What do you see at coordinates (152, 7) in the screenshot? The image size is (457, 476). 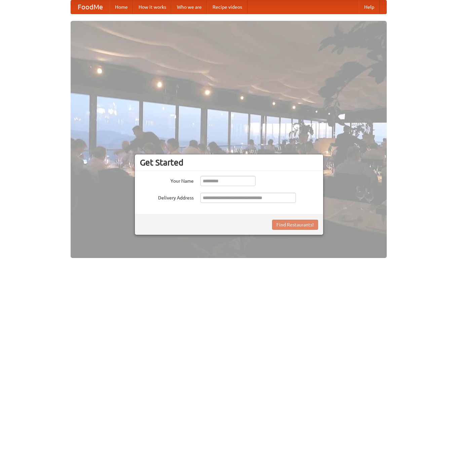 I see `a: How it works` at bounding box center [152, 7].